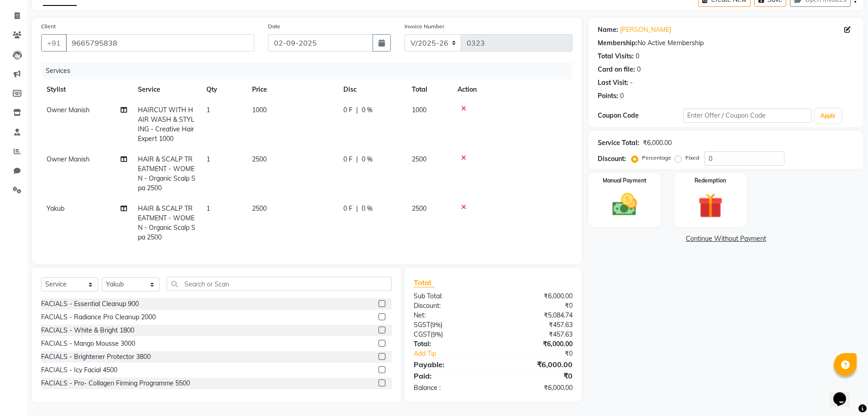 This screenshot has height=416, width=868. I want to click on div: Sub Total:, so click(450, 296).